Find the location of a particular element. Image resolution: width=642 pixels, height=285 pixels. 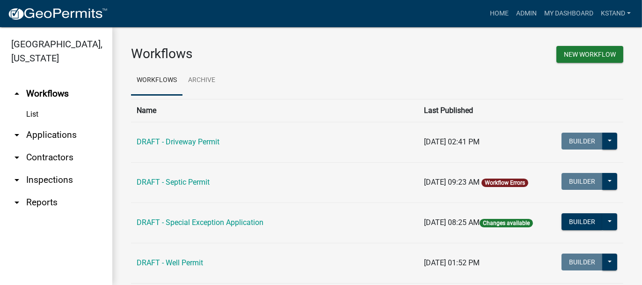

a: Admin is located at coordinates (527, 14).